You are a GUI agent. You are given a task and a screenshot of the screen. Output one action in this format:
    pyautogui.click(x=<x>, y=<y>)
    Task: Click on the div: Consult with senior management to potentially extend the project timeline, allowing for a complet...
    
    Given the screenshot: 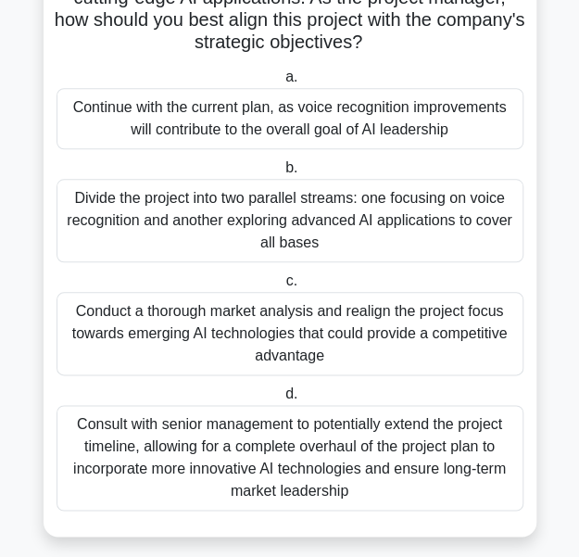 What is the action you would take?
    pyautogui.click(x=290, y=457)
    